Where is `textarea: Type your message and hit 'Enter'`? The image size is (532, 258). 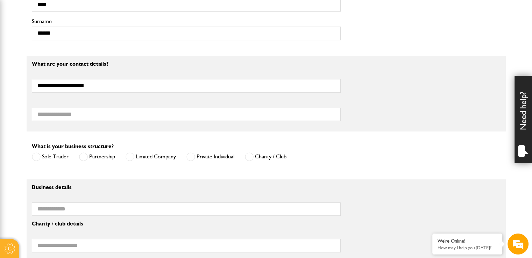 textarea: Type your message and hit 'Enter' is located at coordinates (68, 162).